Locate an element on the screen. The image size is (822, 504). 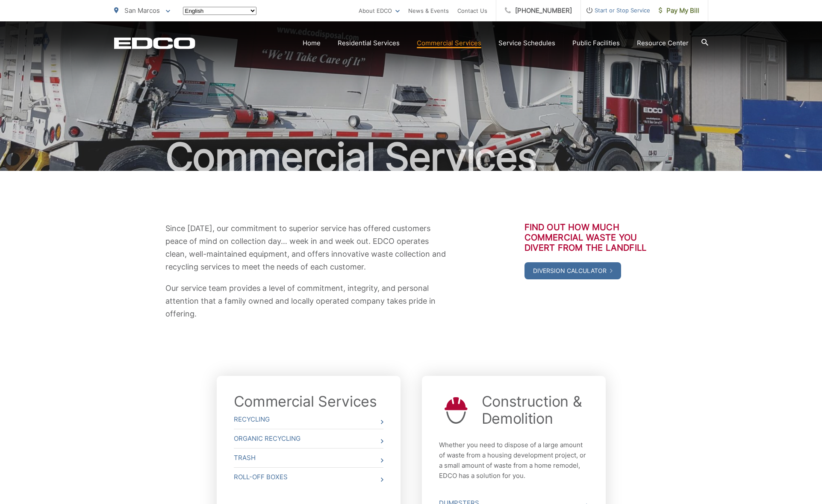
a: Organic Recycling is located at coordinates (308, 438).